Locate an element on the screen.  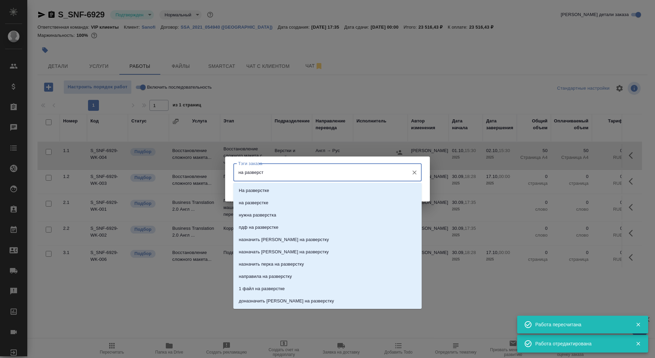
p: назначить перка на разверстку is located at coordinates (271, 264).